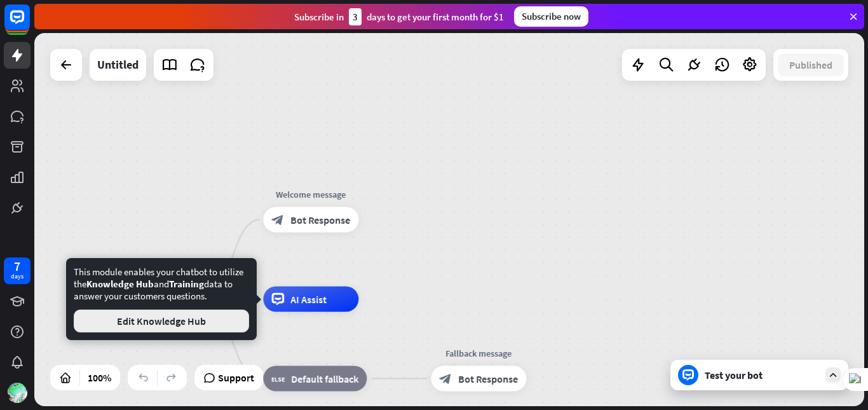  Describe the element at coordinates (311, 195) in the screenshot. I see `div: Welcome message` at that location.